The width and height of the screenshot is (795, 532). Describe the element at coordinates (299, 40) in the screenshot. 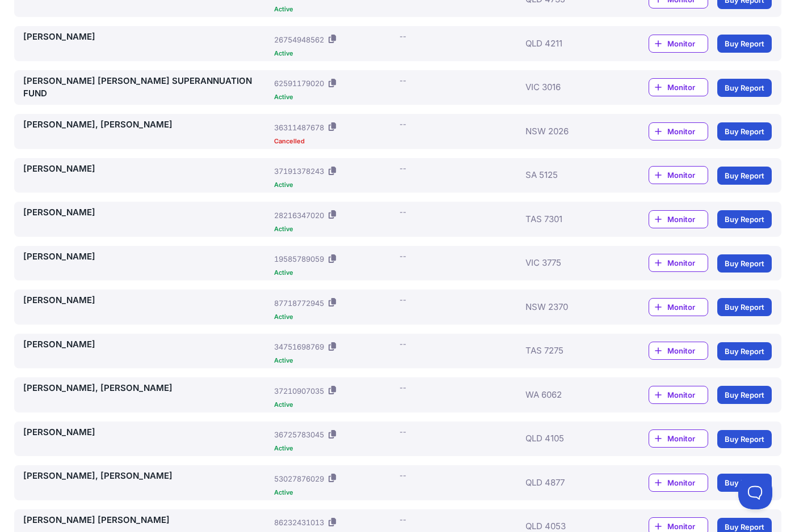

I see `div: 26754948562` at that location.